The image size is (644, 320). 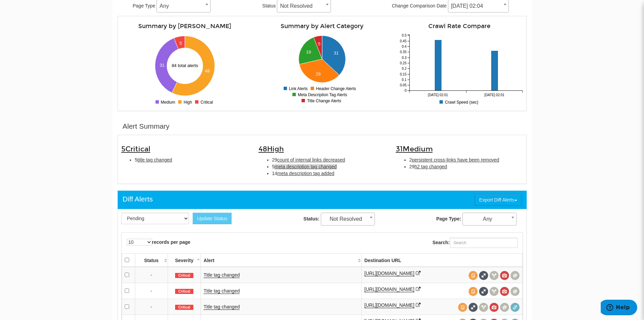 I want to click on label: records per page, so click(x=159, y=242).